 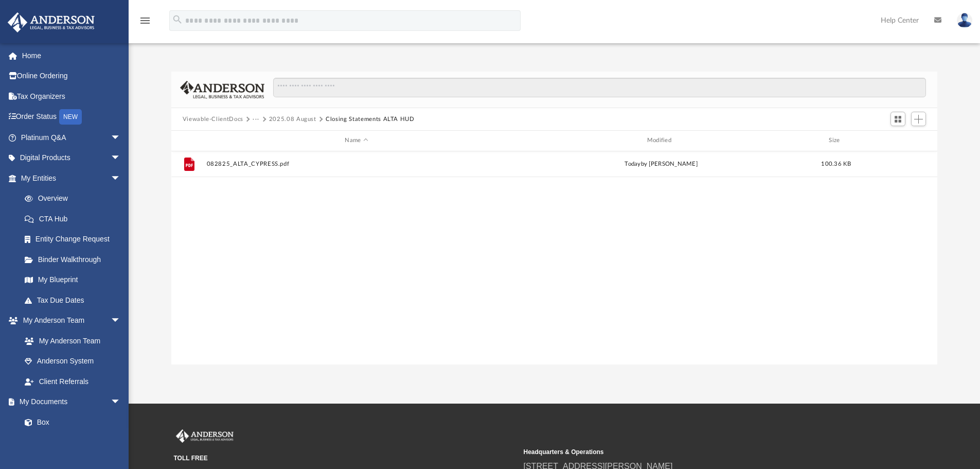 I want to click on div: Name, so click(x=356, y=140).